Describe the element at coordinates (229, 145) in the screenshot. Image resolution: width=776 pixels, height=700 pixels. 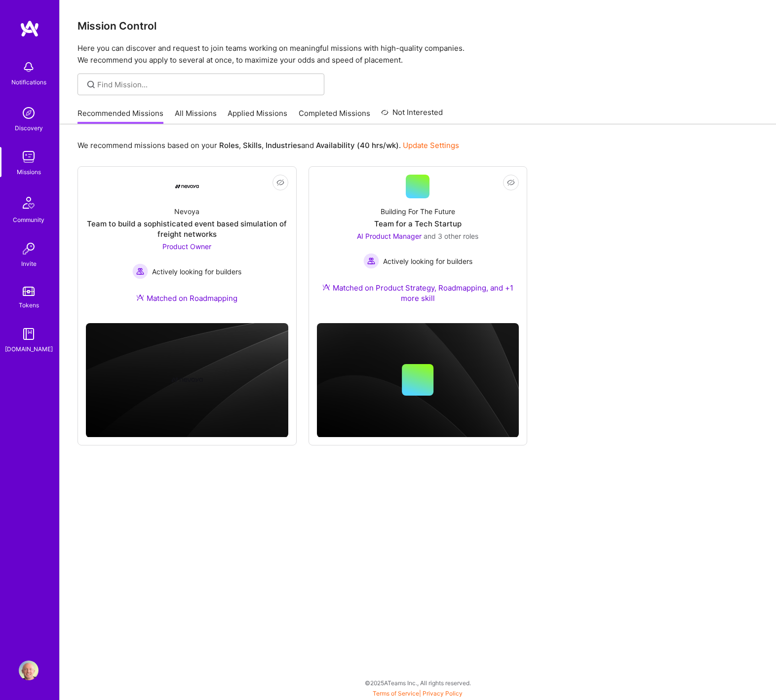
I see `b: Roles` at that location.